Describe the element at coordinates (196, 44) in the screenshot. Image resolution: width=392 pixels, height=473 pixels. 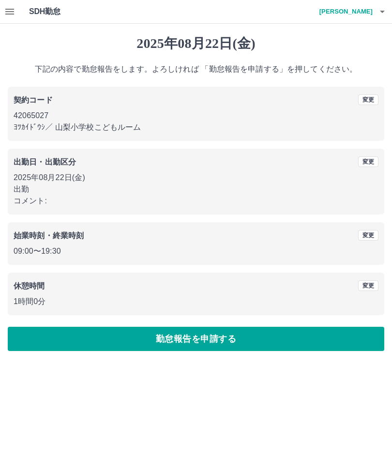
I see `h1: 2025年08月22日(金)` at that location.